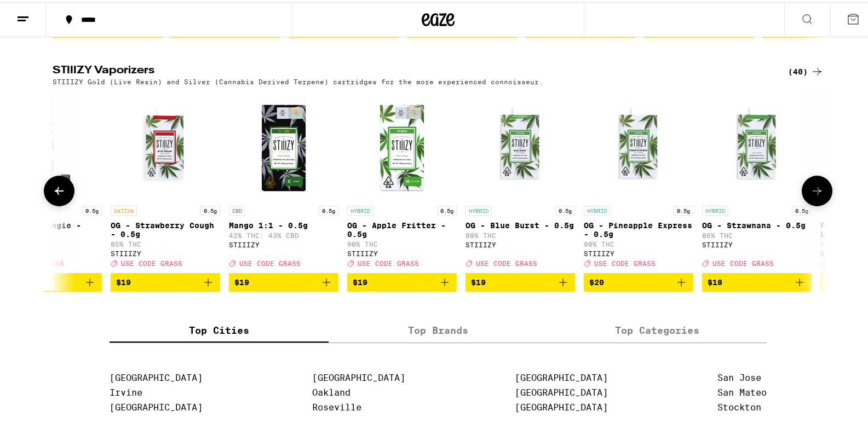 The height and width of the screenshot is (423, 868). What do you see at coordinates (284, 233) in the screenshot?
I see `p: 42% THC: 43% CBD` at bounding box center [284, 233].